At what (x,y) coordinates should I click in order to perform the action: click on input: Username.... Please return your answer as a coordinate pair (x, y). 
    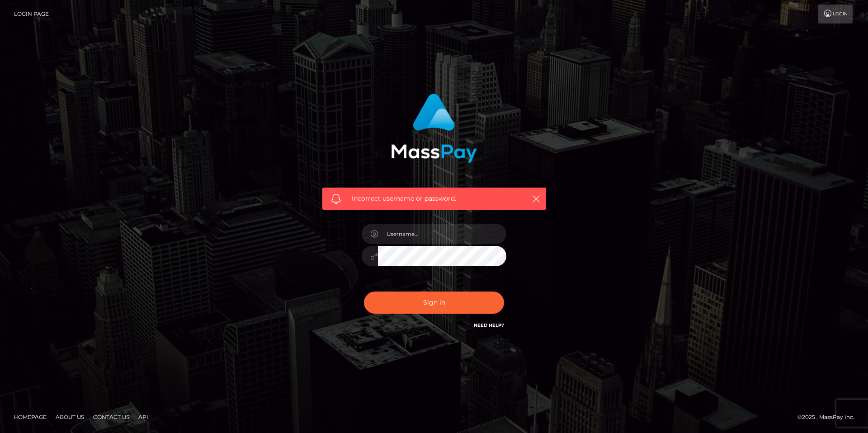
    Looking at the image, I should click on (442, 234).